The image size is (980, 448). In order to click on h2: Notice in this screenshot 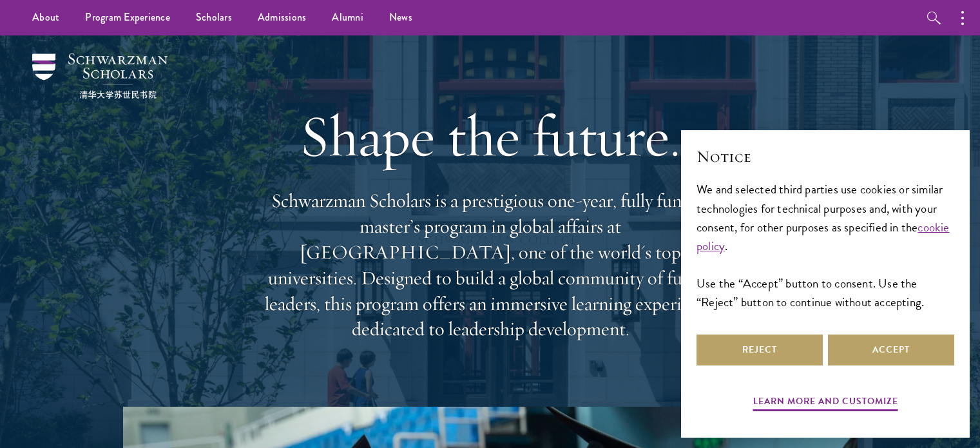, I will do `click(825, 157)`.